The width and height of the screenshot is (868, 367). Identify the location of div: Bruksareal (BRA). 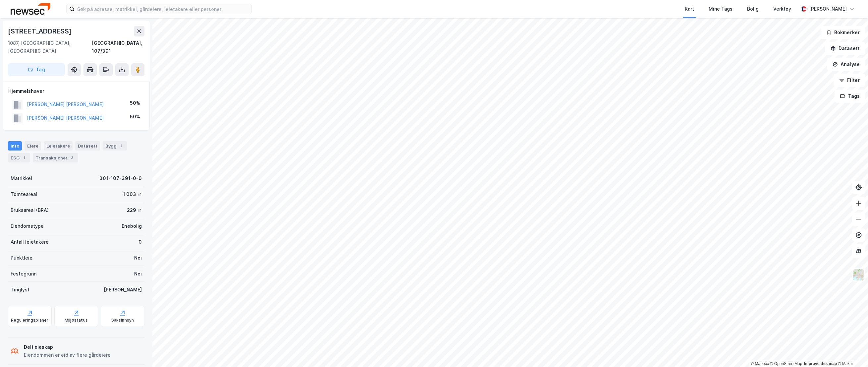
(29, 210).